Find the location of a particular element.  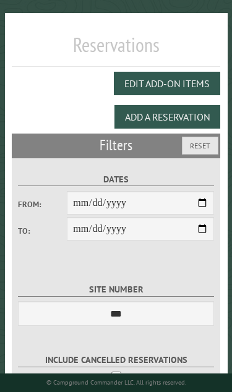

small: © Campground Commander LLC. All rights reserved. is located at coordinates (116, 382).